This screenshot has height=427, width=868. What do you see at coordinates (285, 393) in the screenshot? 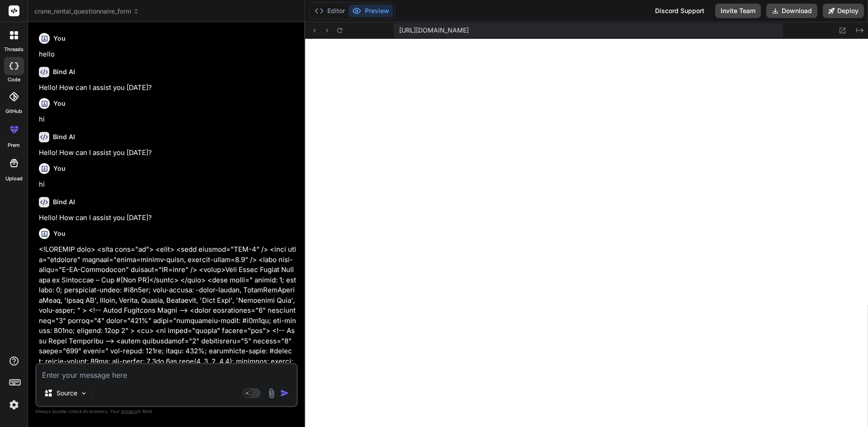
I see `img: icon` at bounding box center [285, 393].